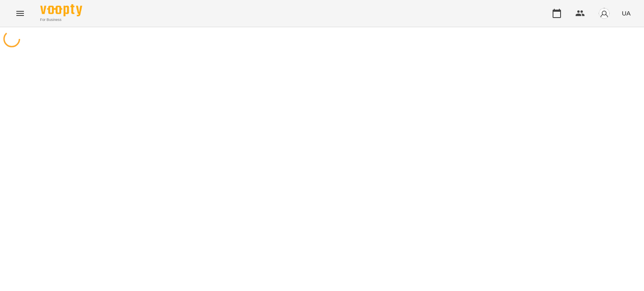  Describe the element at coordinates (604, 13) in the screenshot. I see `img: avatar_s.png` at that location.